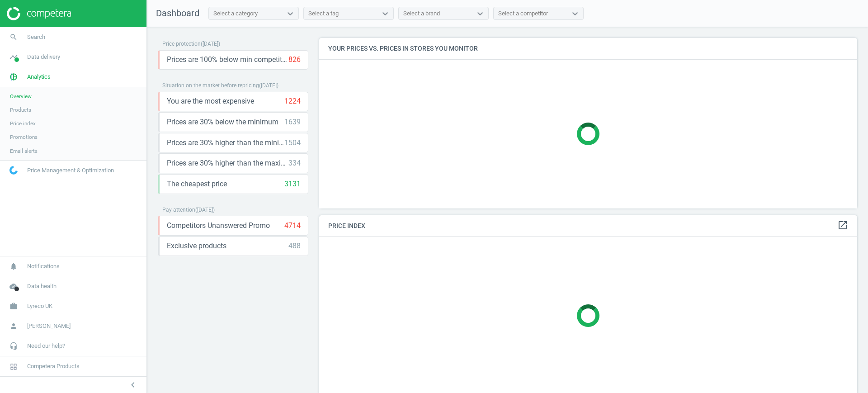  I want to click on img: ajHJNr6hYgQAAAAASUVORK5CYII=, so click(39, 14).